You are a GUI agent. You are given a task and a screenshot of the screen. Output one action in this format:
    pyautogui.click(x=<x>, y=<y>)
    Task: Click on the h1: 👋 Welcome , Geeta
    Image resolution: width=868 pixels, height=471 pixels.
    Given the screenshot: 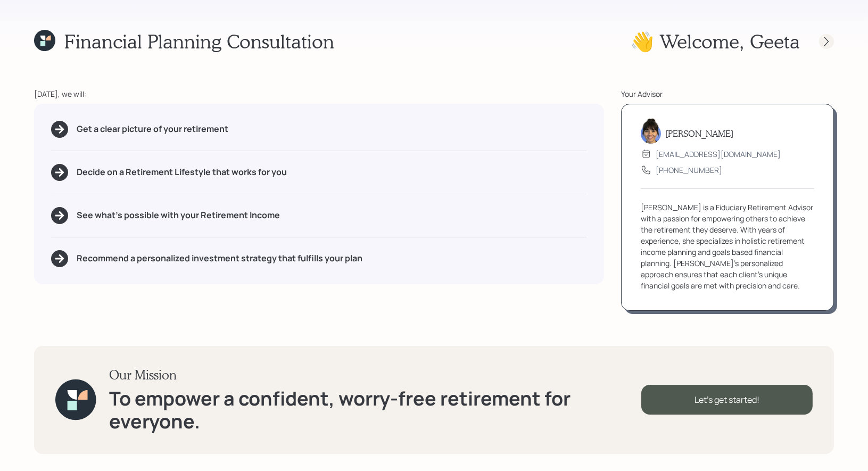 What is the action you would take?
    pyautogui.click(x=714, y=41)
    